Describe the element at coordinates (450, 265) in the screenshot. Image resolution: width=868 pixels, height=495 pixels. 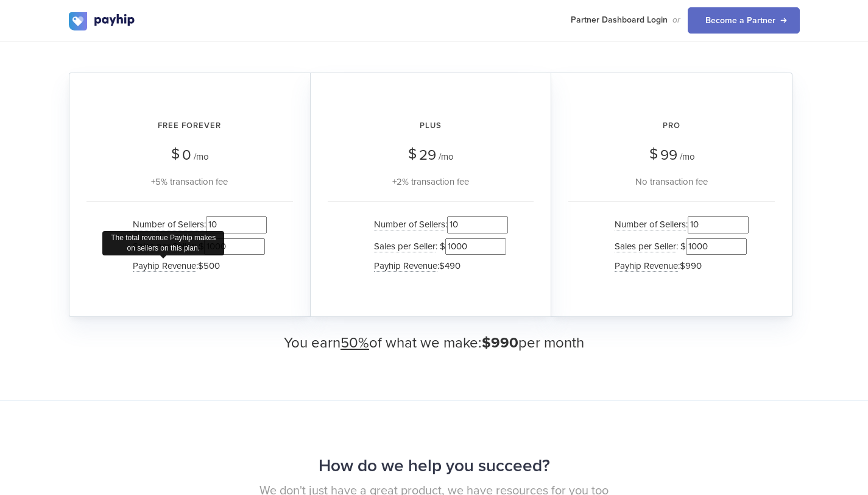
I see `span: $490` at that location.